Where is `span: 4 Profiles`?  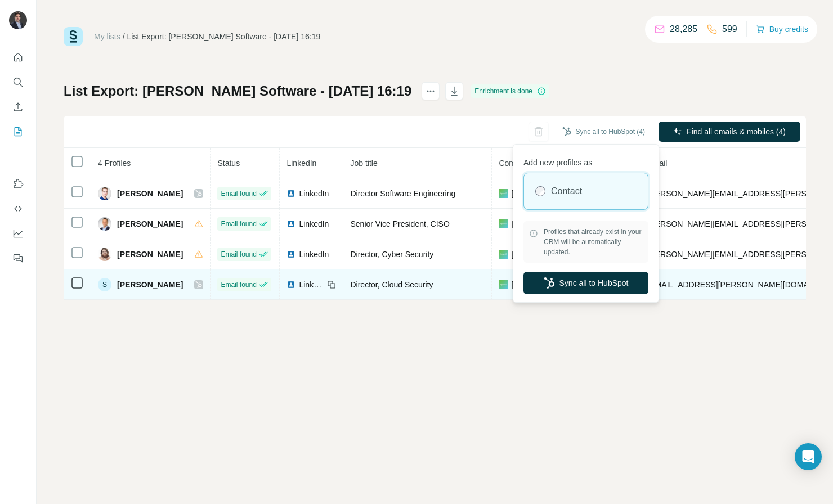
span: 4 Profiles is located at coordinates (114, 163).